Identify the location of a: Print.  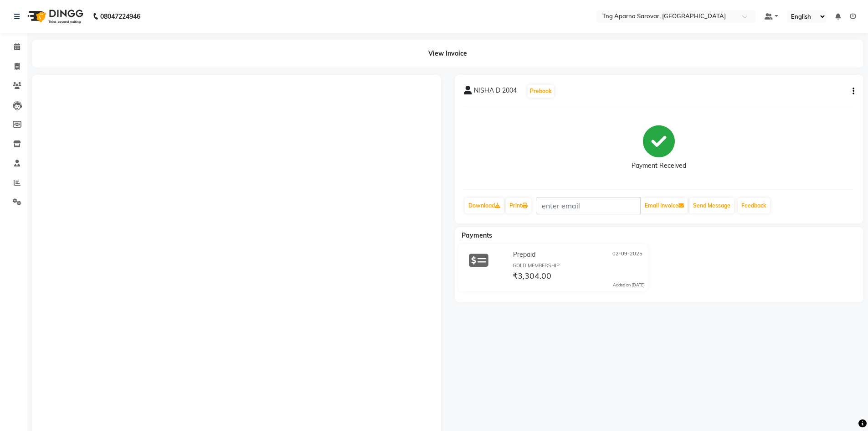
(519, 205).